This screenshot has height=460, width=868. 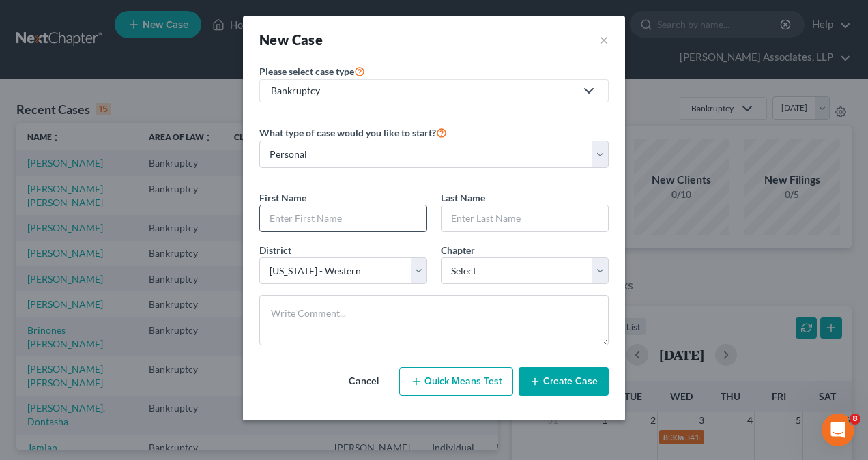 What do you see at coordinates (353, 133) in the screenshot?
I see `label: What type of case would you like to start?` at bounding box center [353, 133].